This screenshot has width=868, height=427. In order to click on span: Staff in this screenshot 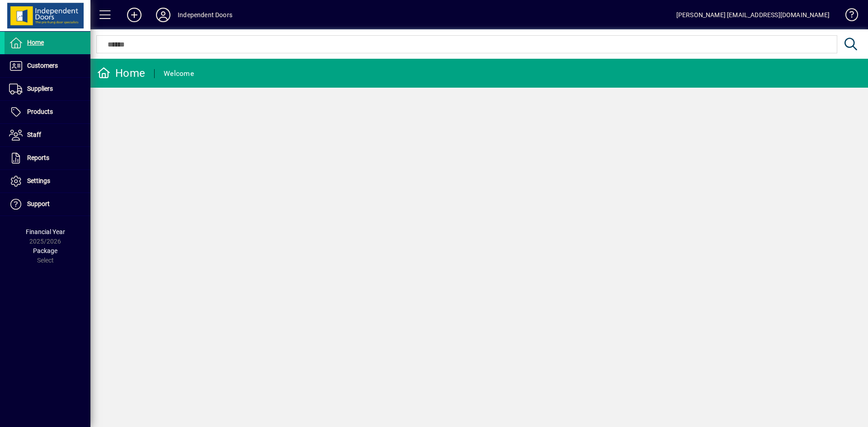, I will do `click(34, 134)`.